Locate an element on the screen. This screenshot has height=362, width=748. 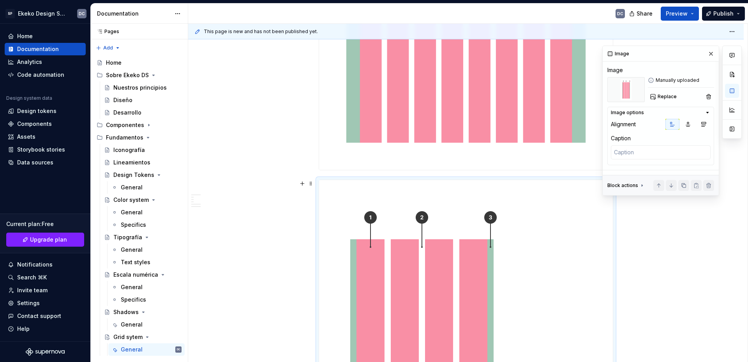
div: Components is located at coordinates (34, 124).